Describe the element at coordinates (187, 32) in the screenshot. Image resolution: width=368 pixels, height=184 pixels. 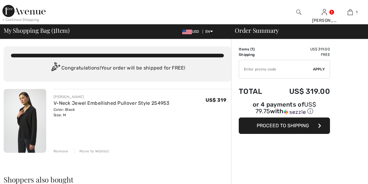
I see `img: US Dollar` at that location.